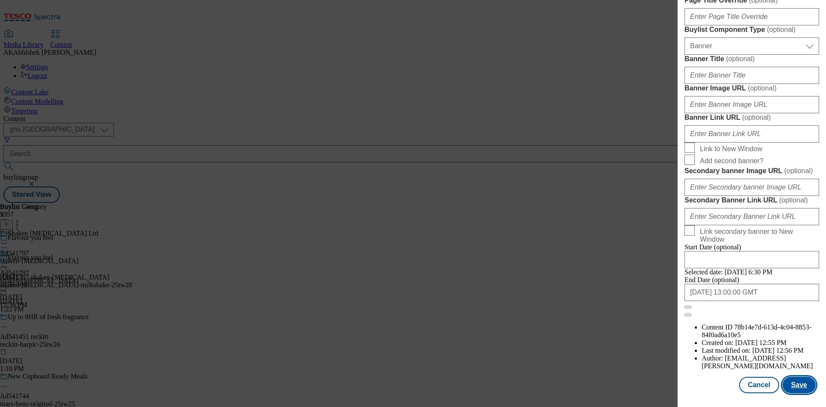 The width and height of the screenshot is (826, 407). What do you see at coordinates (752, 187) in the screenshot?
I see `input: Enter Secondary banner Image URL` at bounding box center [752, 187].